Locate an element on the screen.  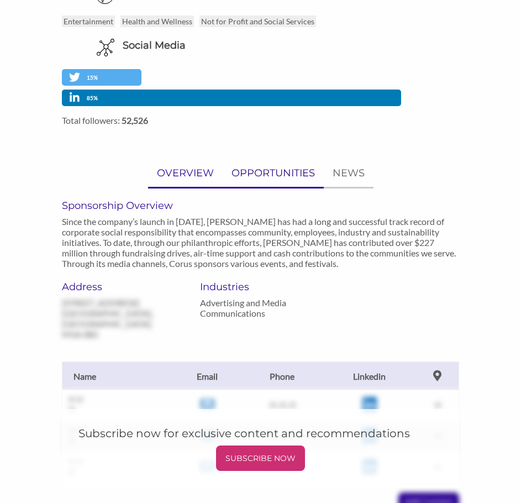
th: Linkedin is located at coordinates (370, 376).